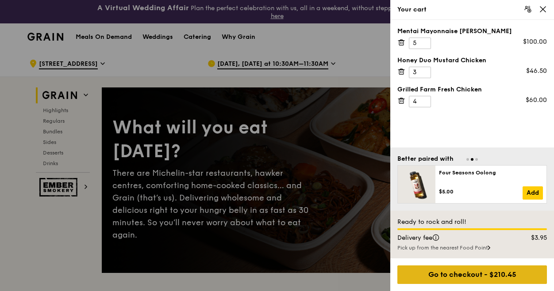 The width and height of the screenshot is (554, 291). What do you see at coordinates (532, 238) in the screenshot?
I see `div: $3.95` at bounding box center [532, 238].